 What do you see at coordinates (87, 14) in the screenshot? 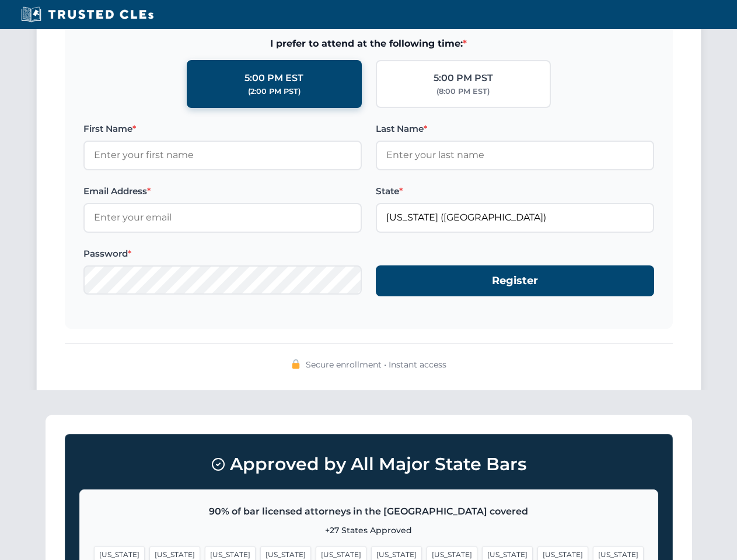
I see `img: Trusted CLEs` at bounding box center [87, 14].